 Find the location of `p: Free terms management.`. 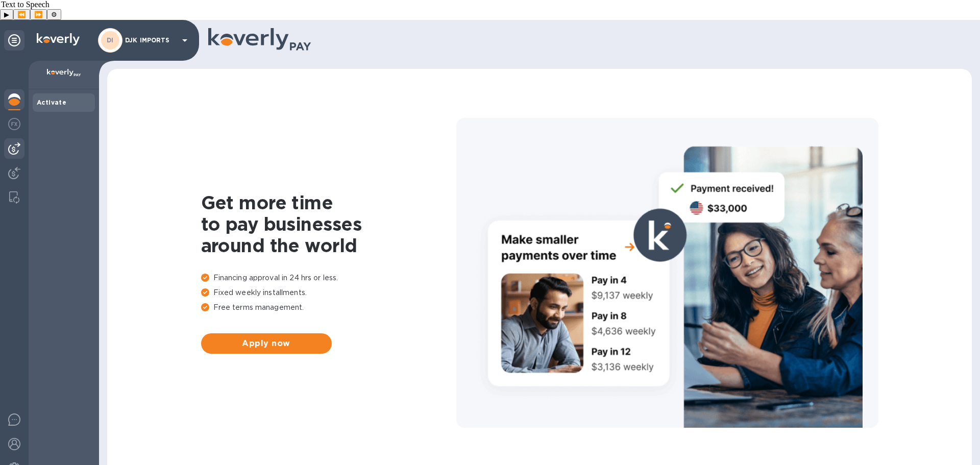

p: Free terms management. is located at coordinates (329, 307).